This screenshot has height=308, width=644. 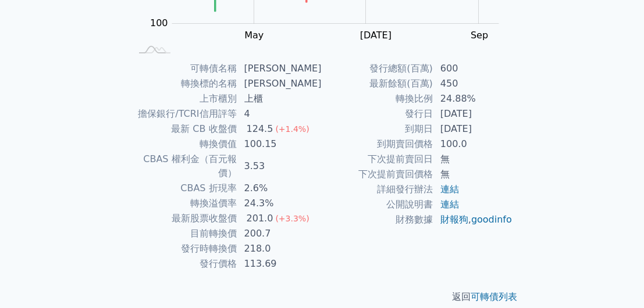 I want to click on td: 最新 CB 收盤價, so click(x=185, y=129).